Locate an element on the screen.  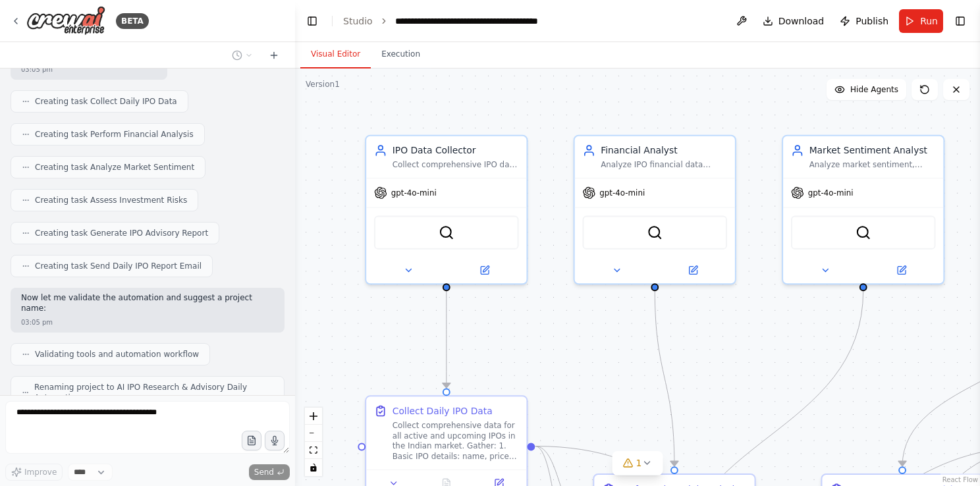
span: Renaming project to AI IPO Research & Advisory Daily Automation is located at coordinates (154, 393).